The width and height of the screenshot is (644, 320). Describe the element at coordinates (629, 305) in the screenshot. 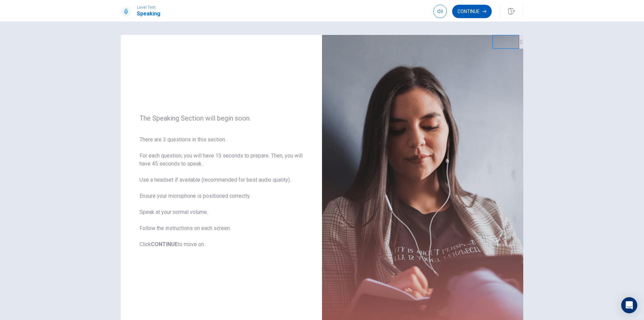

I see `div: Open Intercom Messenger` at that location.